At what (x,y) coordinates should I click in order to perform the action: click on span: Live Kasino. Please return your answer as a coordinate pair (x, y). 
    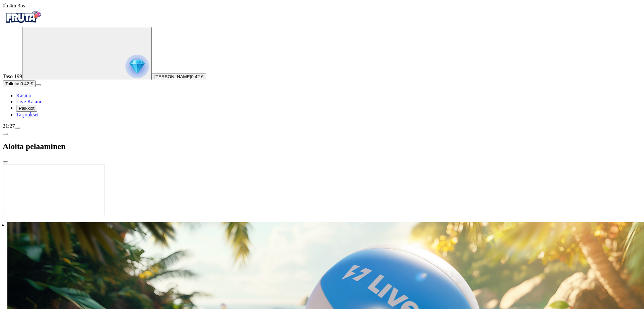
    Looking at the image, I should click on (29, 101).